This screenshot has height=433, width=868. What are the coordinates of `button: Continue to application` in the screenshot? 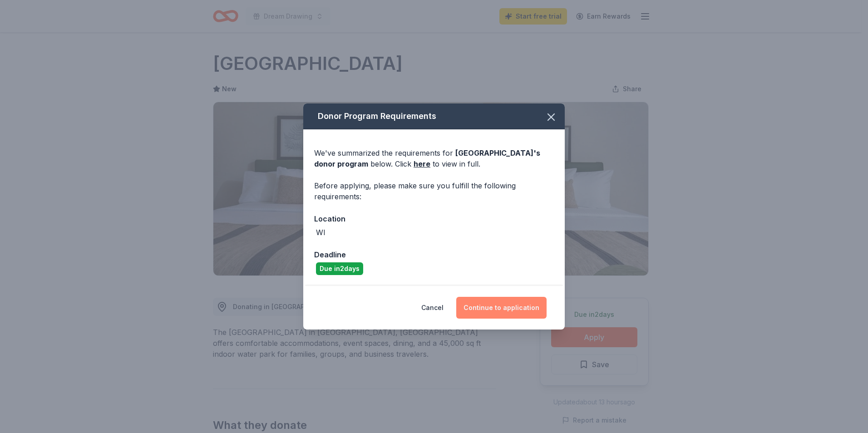 It's located at (501, 308).